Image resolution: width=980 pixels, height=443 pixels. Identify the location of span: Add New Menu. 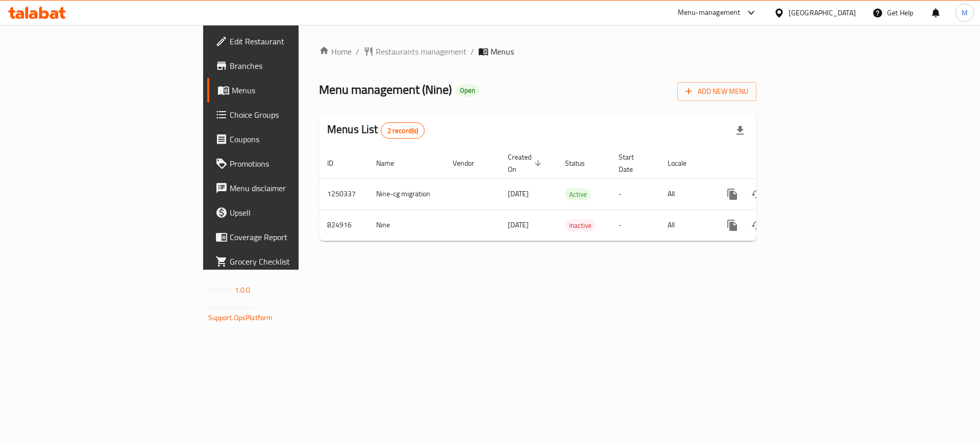
(716, 91).